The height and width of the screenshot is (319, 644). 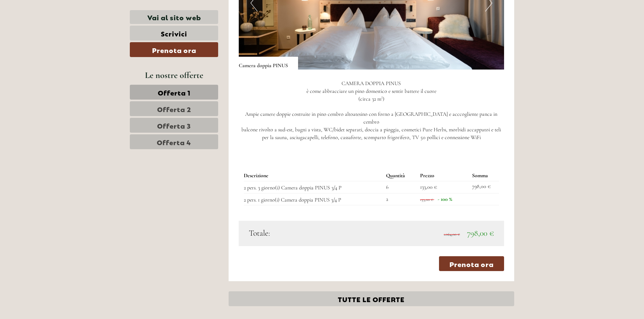 What do you see at coordinates (445, 199) in the screenshot?
I see `span: - 100 %` at bounding box center [445, 199].